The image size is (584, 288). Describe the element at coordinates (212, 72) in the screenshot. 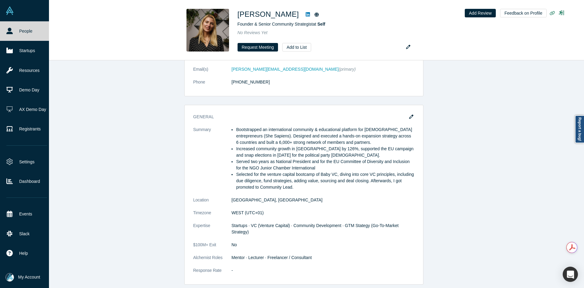

I see `dt: Email(s)` at that location.